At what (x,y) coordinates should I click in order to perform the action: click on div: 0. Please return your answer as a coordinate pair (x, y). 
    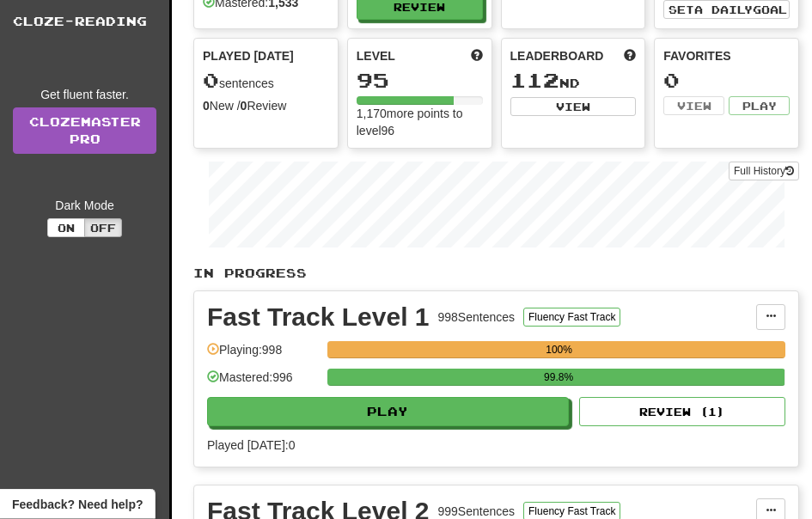
    Looking at the image, I should click on (727, 80).